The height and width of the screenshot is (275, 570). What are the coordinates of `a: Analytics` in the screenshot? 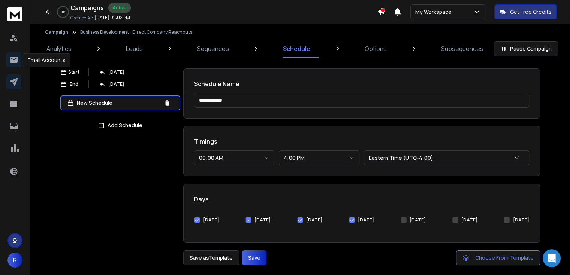 It's located at (59, 49).